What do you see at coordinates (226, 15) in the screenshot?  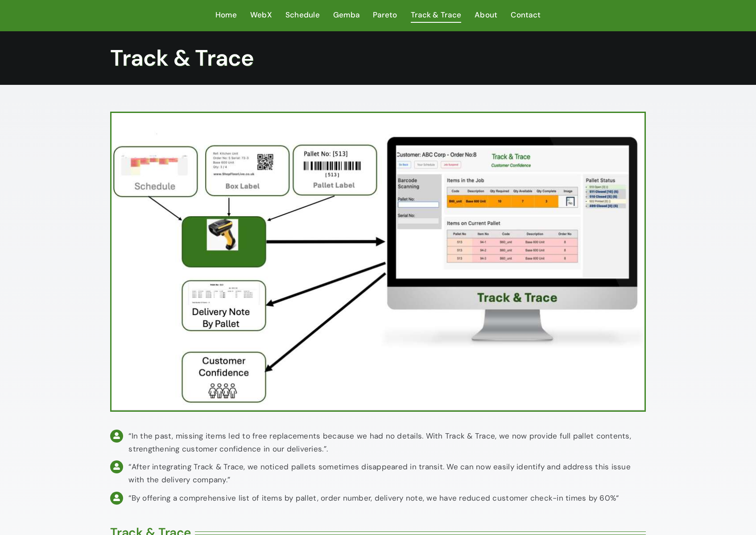 I see `span: Home` at bounding box center [226, 15].